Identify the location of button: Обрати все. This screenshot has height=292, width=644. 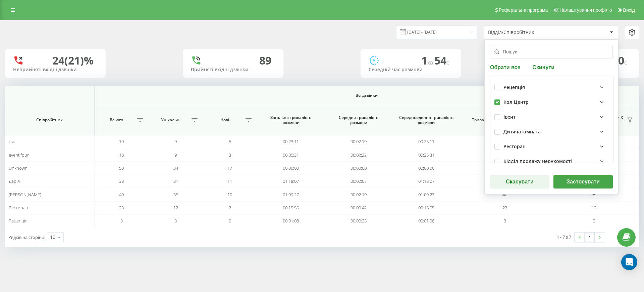
(506, 67).